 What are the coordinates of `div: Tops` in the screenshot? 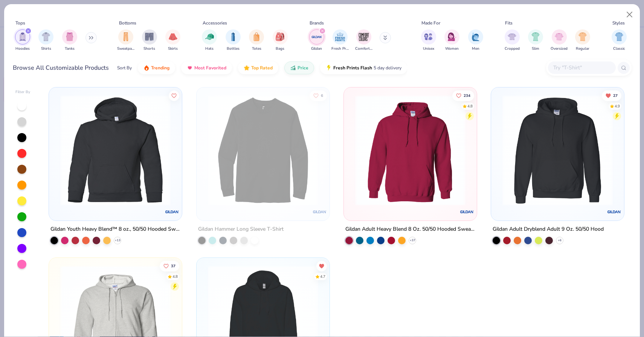 It's located at (20, 23).